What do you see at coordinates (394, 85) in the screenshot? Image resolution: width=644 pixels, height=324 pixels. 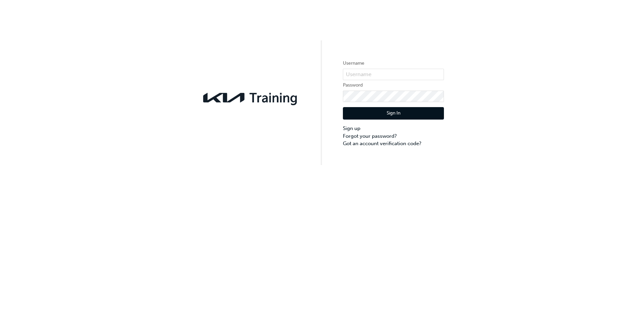 I see `label: Password` at bounding box center [394, 85].